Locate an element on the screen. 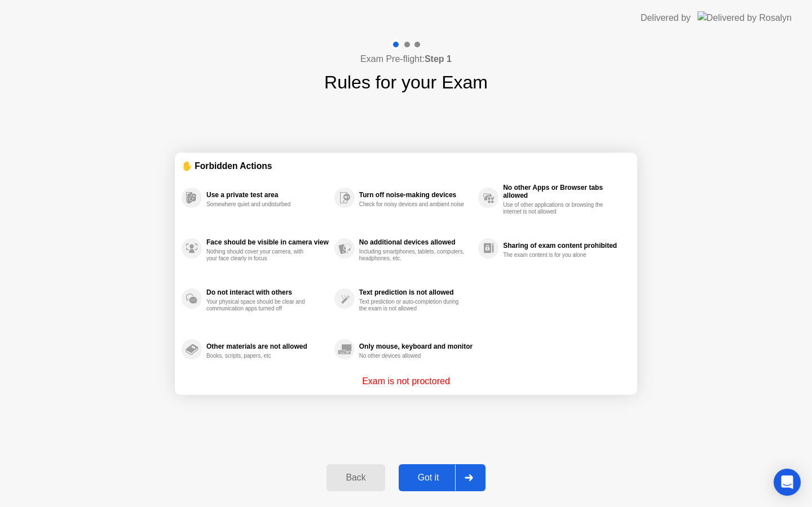 The image size is (812, 507). div: Turn off noise-making devices is located at coordinates (416, 195).